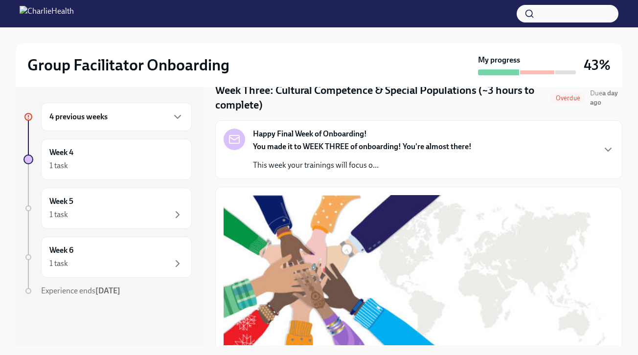 This screenshot has height=355, width=638. Describe the element at coordinates (419, 275) in the screenshot. I see `button: Zoom image` at that location.